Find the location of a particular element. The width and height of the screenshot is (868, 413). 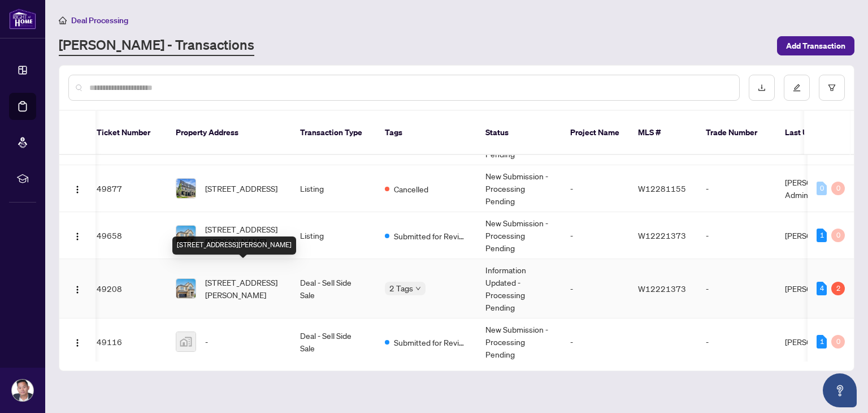

th: Last Updated By is located at coordinates (818, 133).